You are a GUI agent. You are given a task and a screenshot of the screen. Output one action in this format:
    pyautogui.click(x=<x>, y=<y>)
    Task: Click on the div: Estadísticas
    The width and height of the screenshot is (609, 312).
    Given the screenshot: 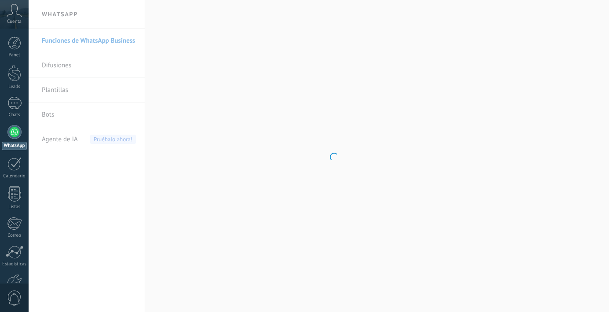 What is the action you would take?
    pyautogui.click(x=15, y=264)
    